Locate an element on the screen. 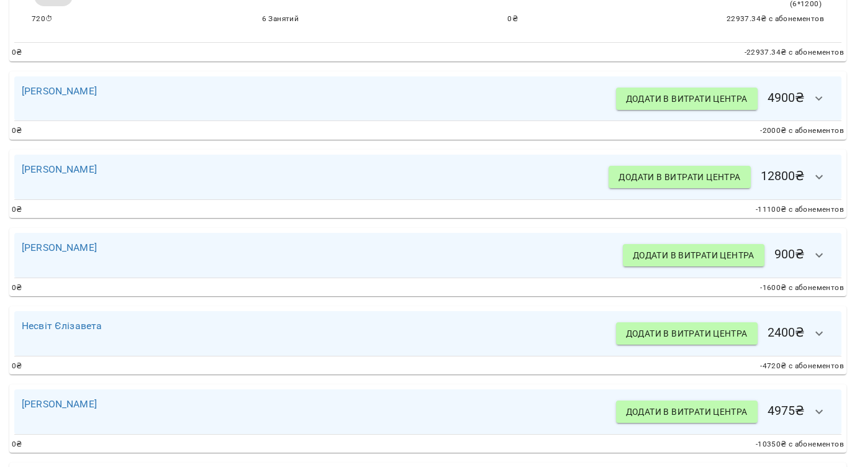  h6: 4900 ₴ is located at coordinates (725, 99).